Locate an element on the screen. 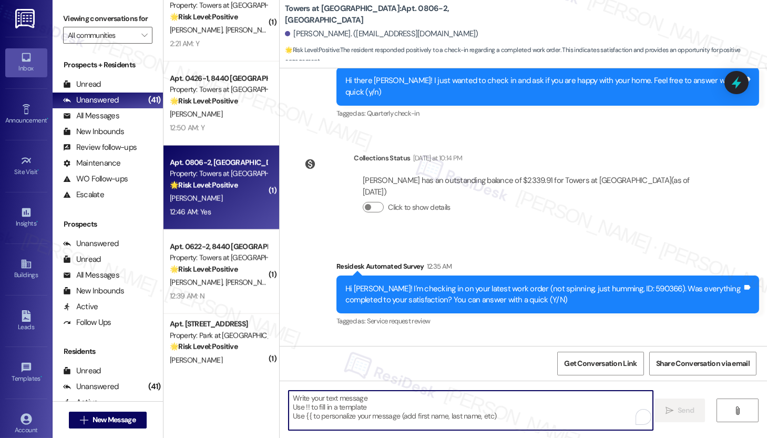  div: 12:39 AM: N is located at coordinates (187, 296).